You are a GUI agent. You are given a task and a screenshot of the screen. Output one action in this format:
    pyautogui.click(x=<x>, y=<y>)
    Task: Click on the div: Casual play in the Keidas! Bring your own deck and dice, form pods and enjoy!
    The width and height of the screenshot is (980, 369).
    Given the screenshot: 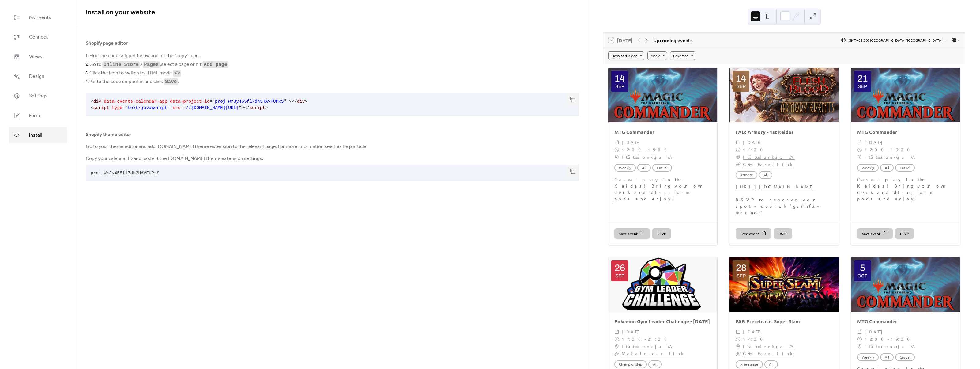 What is the action you would take?
    pyautogui.click(x=906, y=189)
    